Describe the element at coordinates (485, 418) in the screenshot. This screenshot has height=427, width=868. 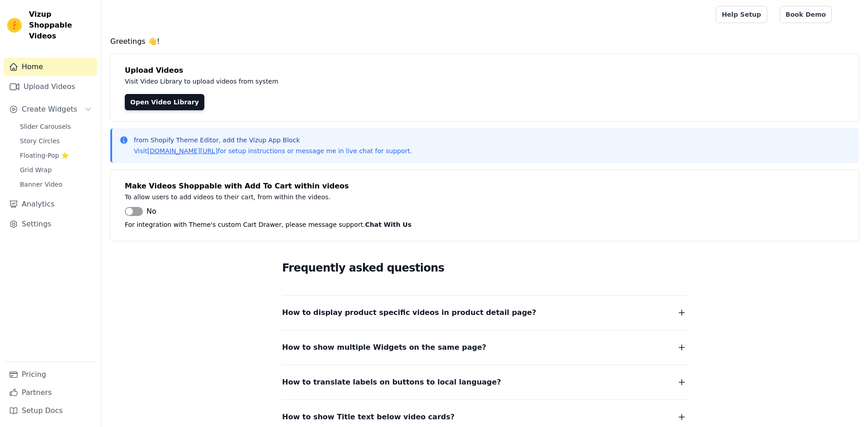
I see `button: How to show Title text below video cards?` at that location.